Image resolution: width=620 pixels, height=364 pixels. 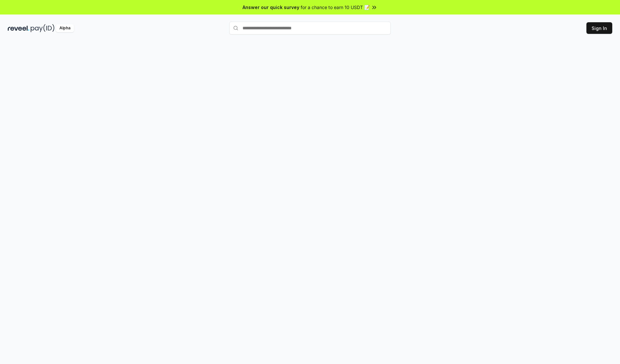 I want to click on span: for a chance to earn 10 USDT 📝, so click(x=335, y=7).